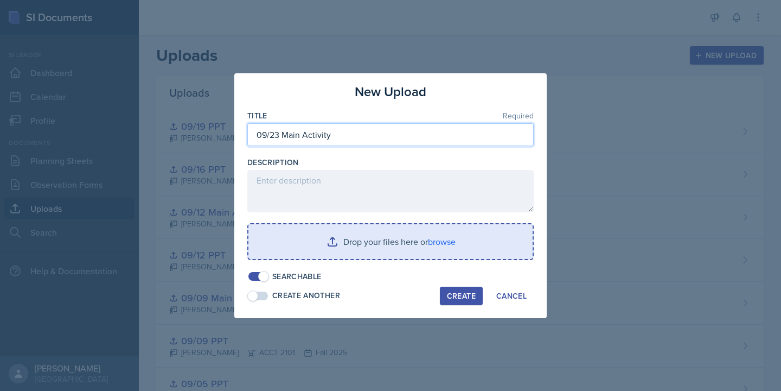  I want to click on label: Title, so click(257, 116).